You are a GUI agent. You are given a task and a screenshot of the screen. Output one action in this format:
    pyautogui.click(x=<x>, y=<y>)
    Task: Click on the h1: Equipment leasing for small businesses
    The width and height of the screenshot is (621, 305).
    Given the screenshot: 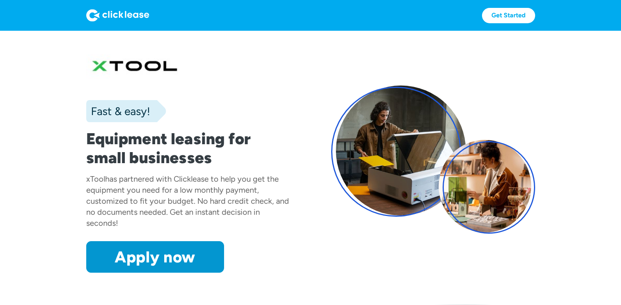 What is the action you would take?
    pyautogui.click(x=188, y=148)
    